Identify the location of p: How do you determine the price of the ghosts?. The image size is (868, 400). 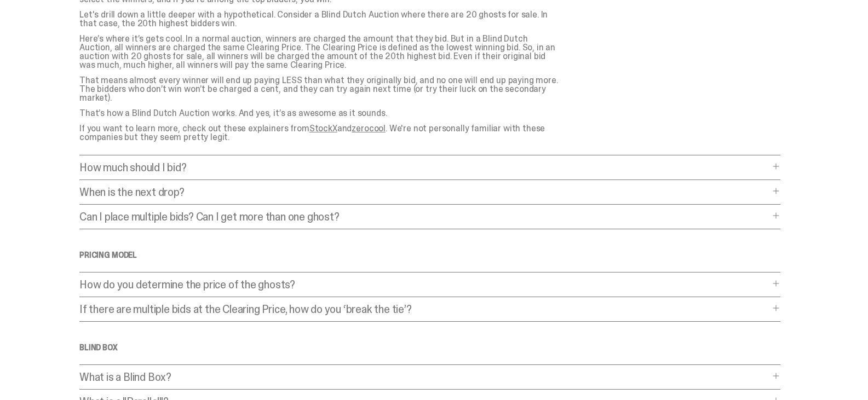
(424, 285).